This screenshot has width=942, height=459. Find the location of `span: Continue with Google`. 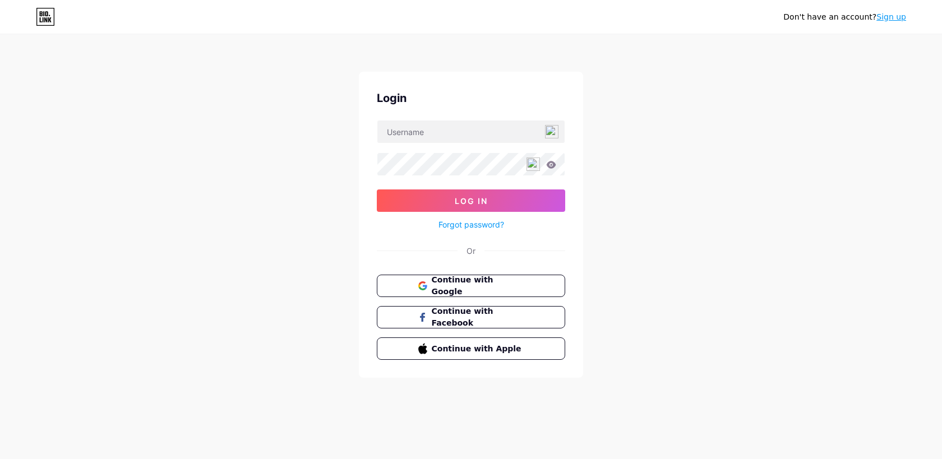

span: Continue with Google is located at coordinates (478, 286).